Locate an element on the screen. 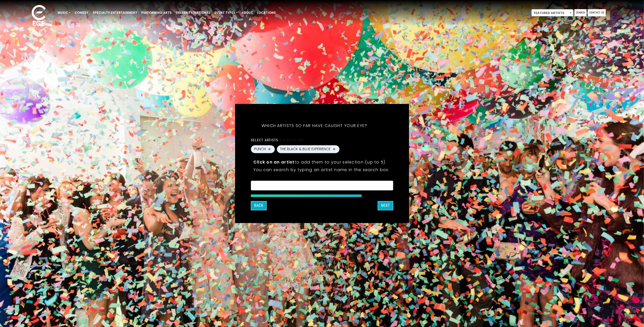 The image size is (644, 327). p: to add them to your selection (up to 5). is located at coordinates (322, 162).